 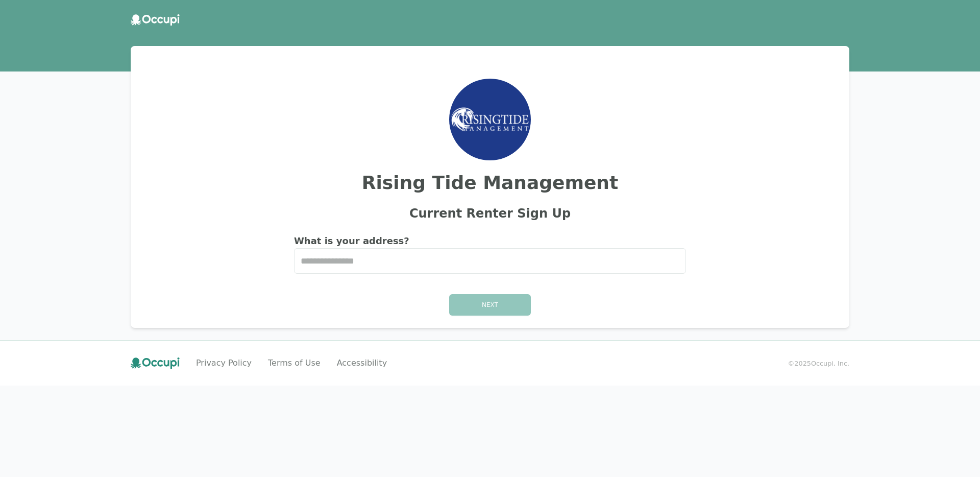 What do you see at coordinates (223, 363) in the screenshot?
I see `a: Privacy Policy` at bounding box center [223, 363].